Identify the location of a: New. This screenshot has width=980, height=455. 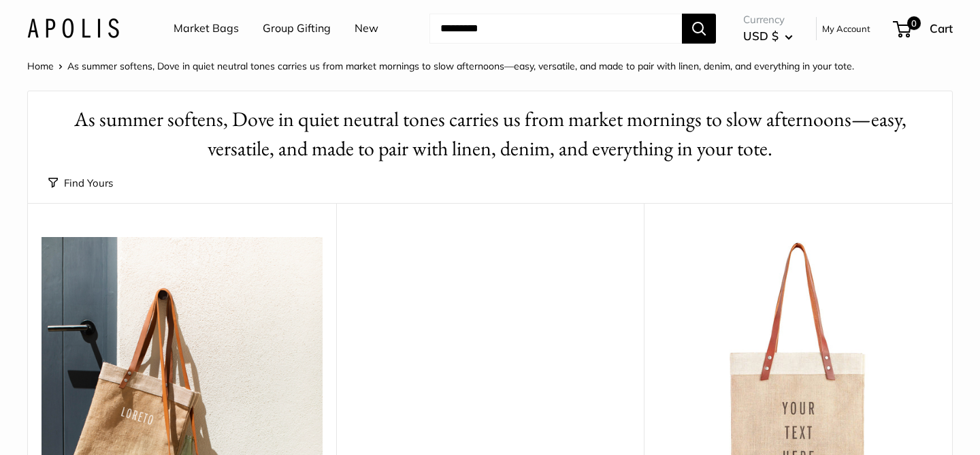
(366, 29).